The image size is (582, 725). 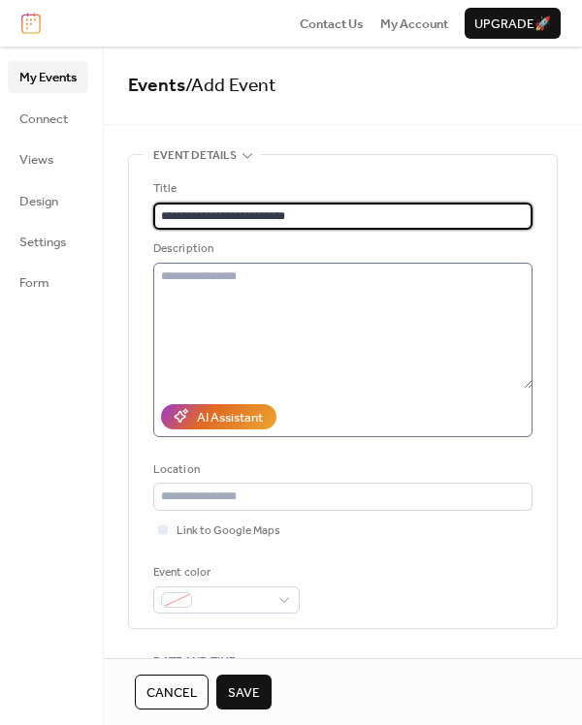 What do you see at coordinates (43, 242) in the screenshot?
I see `span: Settings` at bounding box center [43, 242].